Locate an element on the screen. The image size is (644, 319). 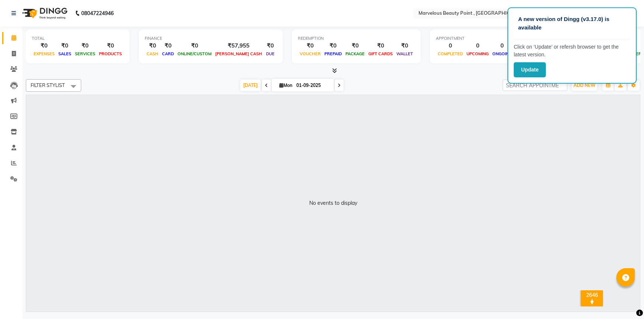
span: DUE is located at coordinates (270, 54).